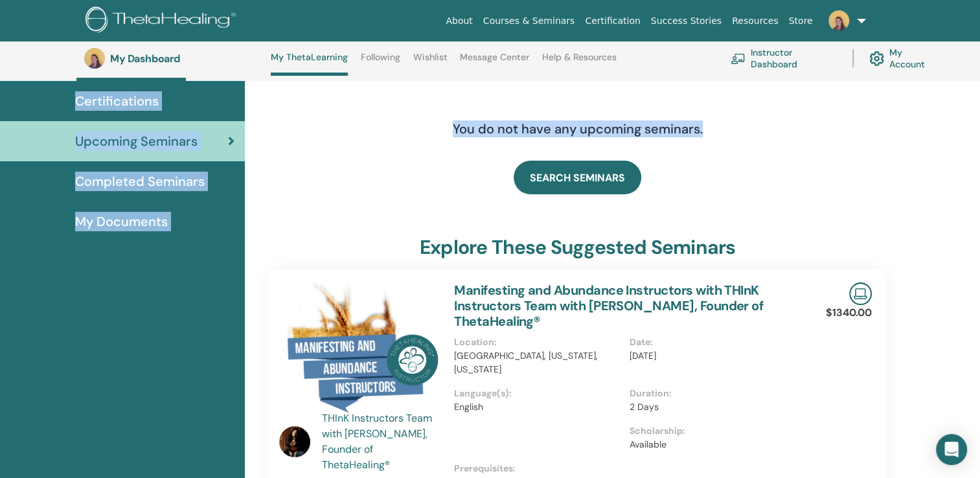  Describe the element at coordinates (951, 449) in the screenshot. I see `div: Open Intercom Messenger` at that location.